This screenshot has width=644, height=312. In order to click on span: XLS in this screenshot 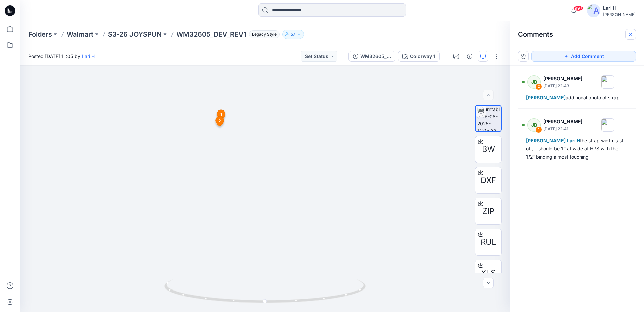, I will do `click(488, 273)`.